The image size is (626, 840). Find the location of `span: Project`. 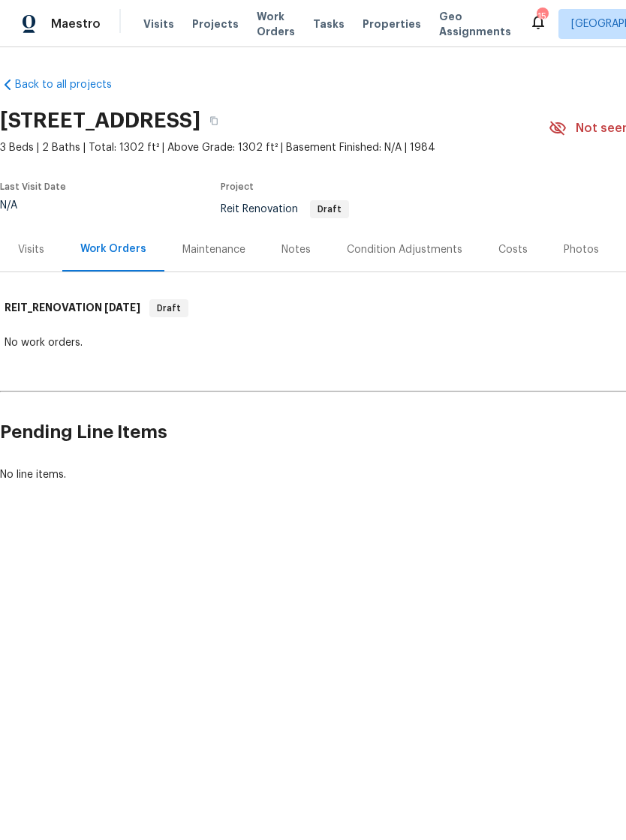

span: Project is located at coordinates (237, 187).